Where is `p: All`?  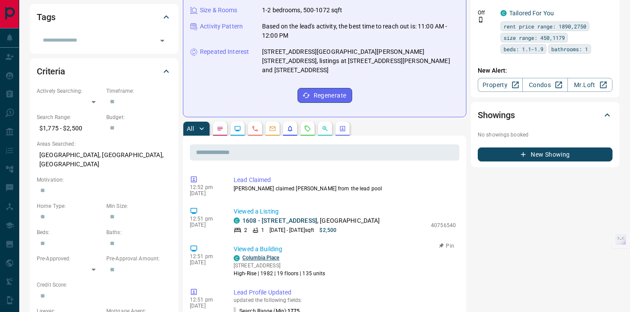 p: All is located at coordinates (190, 129).